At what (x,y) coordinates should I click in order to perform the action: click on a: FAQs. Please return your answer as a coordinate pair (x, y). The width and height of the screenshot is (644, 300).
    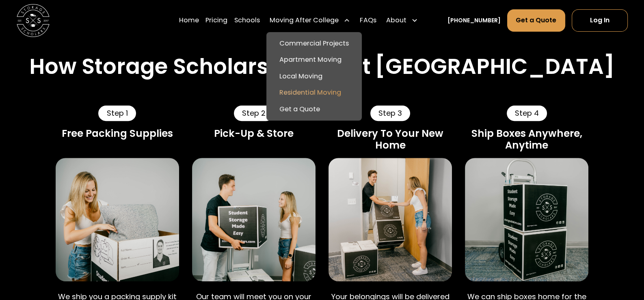
    Looking at the image, I should click on (368, 20).